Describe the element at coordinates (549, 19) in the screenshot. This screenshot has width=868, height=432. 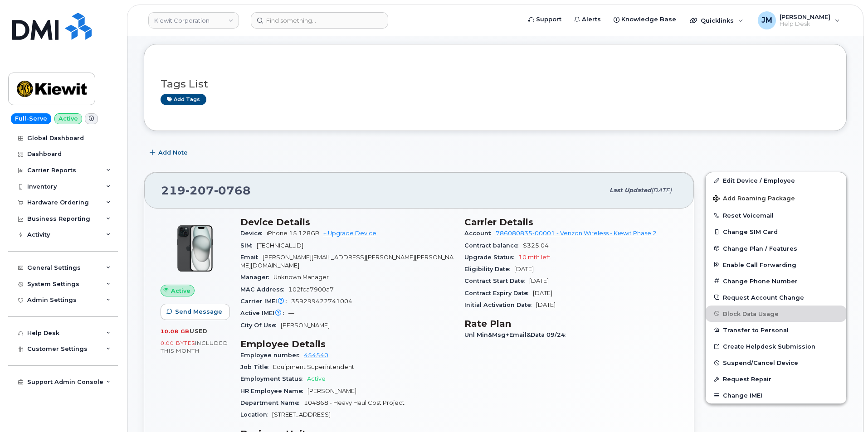
I see `span: Support` at that location.